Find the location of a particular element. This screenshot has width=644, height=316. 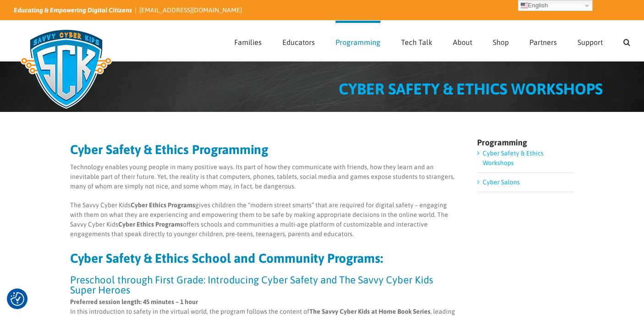

a: Support is located at coordinates (590, 41).